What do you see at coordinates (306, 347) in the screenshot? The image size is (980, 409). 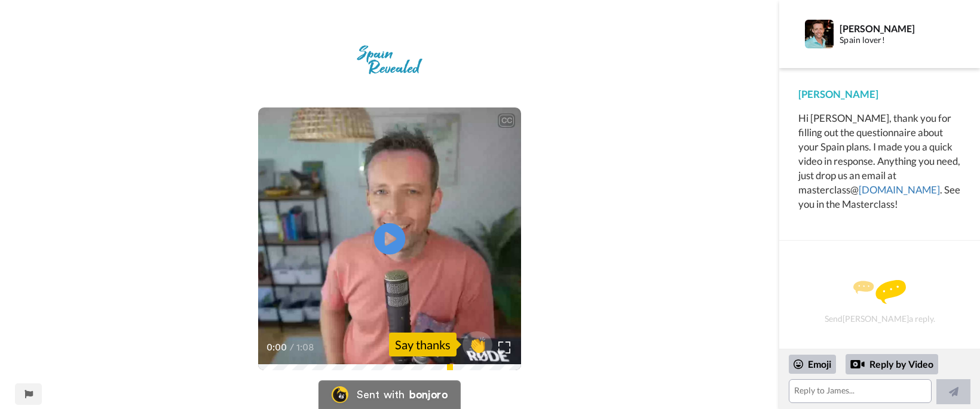 I see `span: 1:08` at bounding box center [306, 347].